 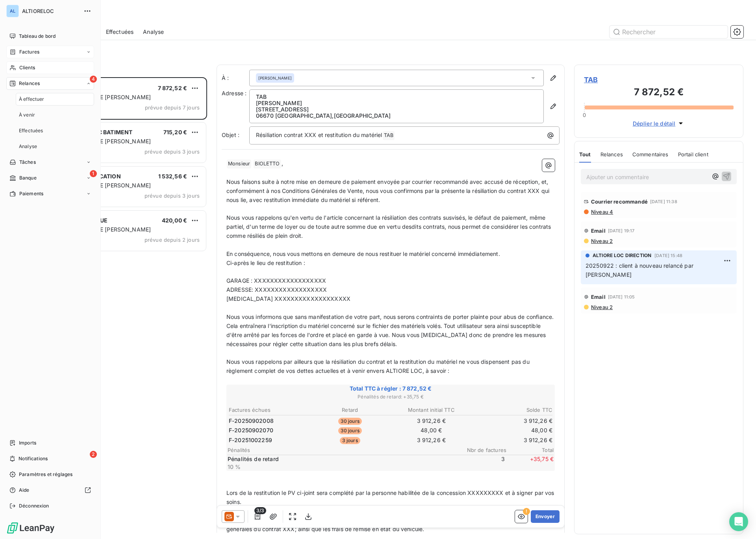 I want to click on span: Paramètres et réglages, so click(x=45, y=474).